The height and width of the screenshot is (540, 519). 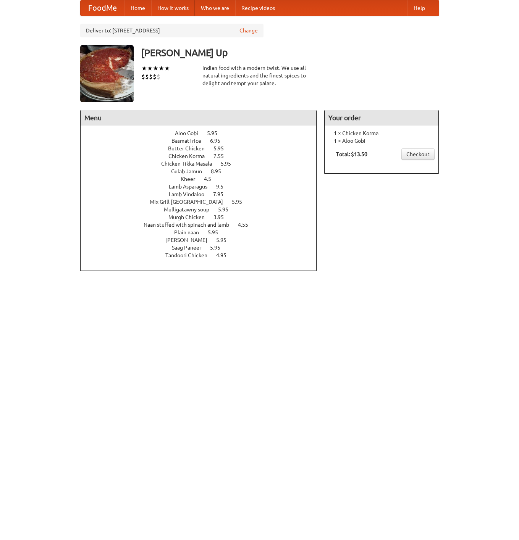 What do you see at coordinates (203, 225) in the screenshot?
I see `a: Naan stuffed with spinach and lamb 4.55` at bounding box center [203, 225].